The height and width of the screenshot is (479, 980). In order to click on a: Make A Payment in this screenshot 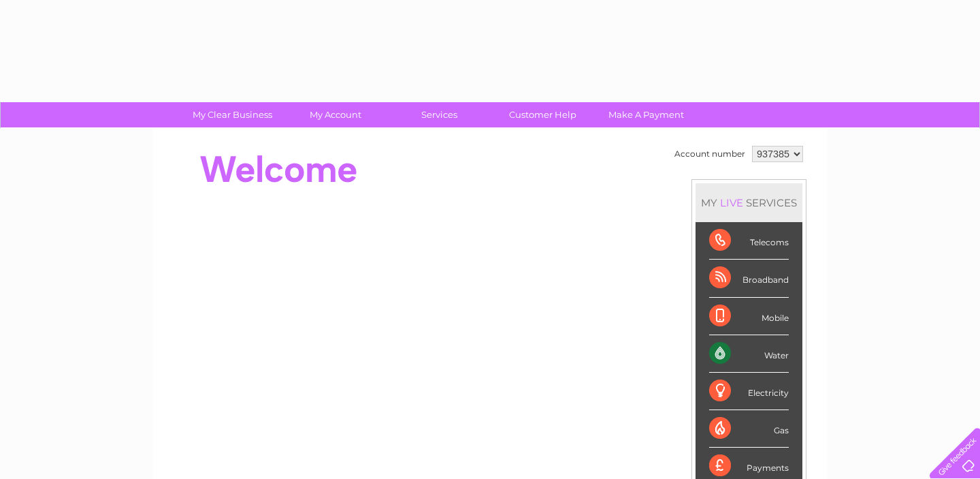, I will do `click(646, 115)`.